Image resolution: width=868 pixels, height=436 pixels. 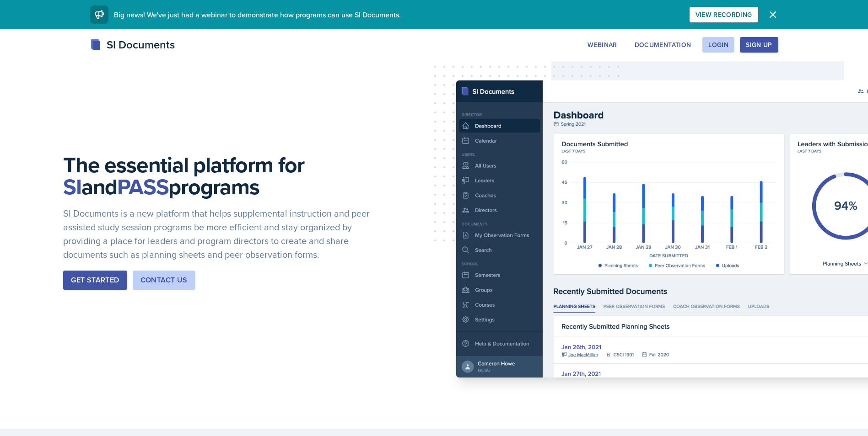 I want to click on span: Big news! We've just had a webinar to demonstrate how programs can use SI Documents., so click(x=257, y=14).